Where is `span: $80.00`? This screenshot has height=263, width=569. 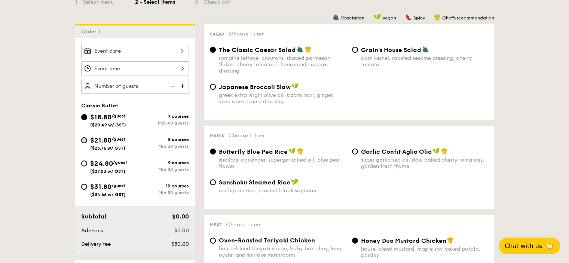
span: $80.00 is located at coordinates (179, 244).